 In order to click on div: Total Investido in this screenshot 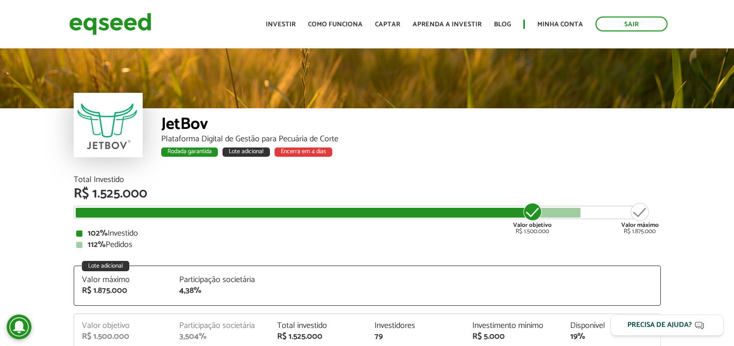, I will do `click(367, 180)`.